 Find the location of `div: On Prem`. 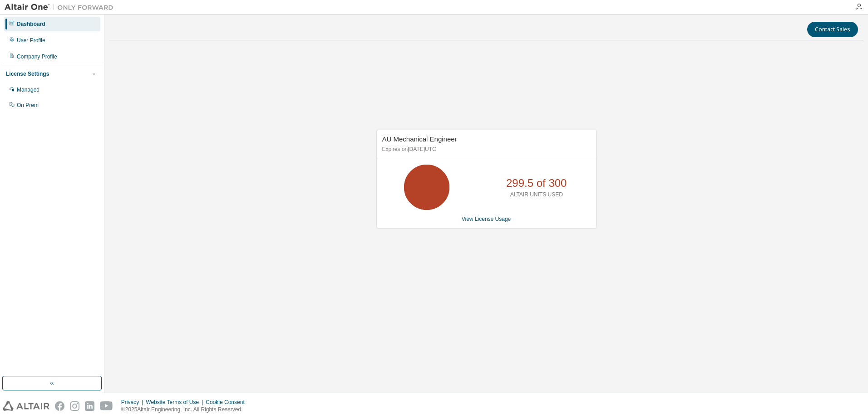

div: On Prem is located at coordinates (28, 105).